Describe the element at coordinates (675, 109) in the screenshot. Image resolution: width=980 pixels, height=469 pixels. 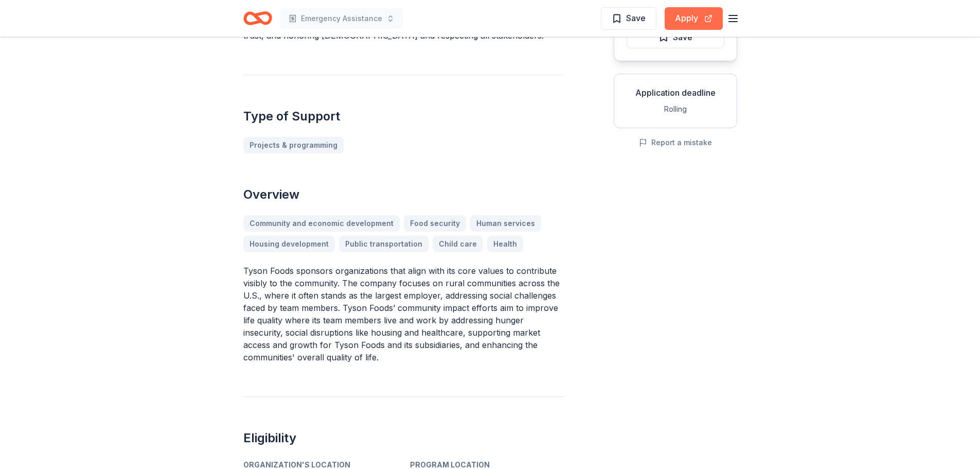
I see `div: Rolling` at that location.